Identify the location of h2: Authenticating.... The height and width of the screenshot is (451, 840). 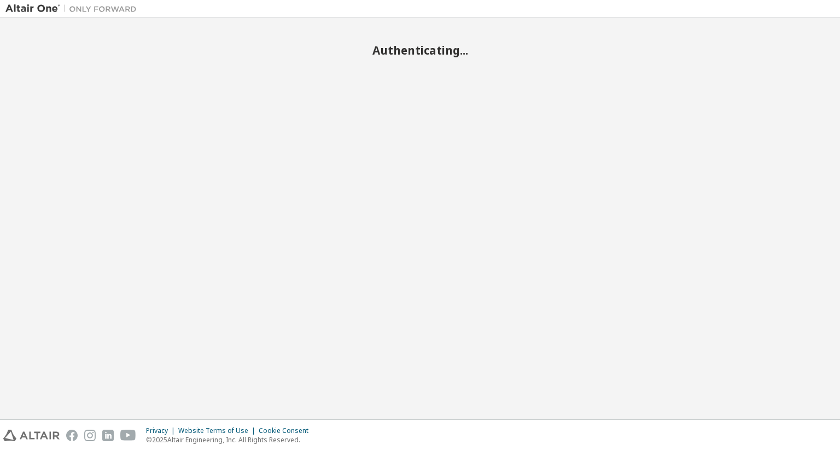
(420, 50).